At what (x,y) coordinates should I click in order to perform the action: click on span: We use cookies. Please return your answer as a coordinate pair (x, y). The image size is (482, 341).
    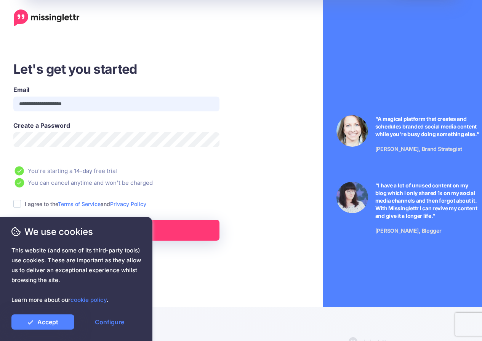
    Looking at the image, I should click on (76, 232).